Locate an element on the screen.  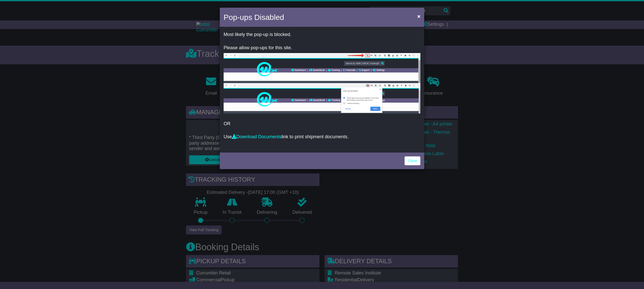
img: allow-popup-2.png is located at coordinates (322, 98).